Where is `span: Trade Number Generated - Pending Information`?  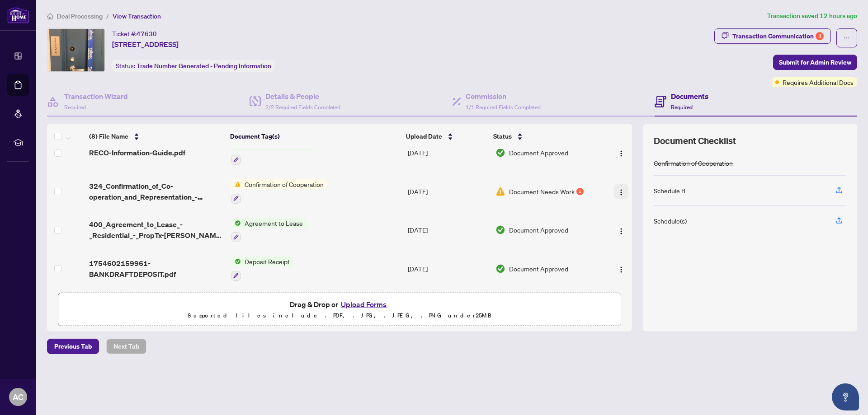 span: Trade Number Generated - Pending Information is located at coordinates (204, 66).